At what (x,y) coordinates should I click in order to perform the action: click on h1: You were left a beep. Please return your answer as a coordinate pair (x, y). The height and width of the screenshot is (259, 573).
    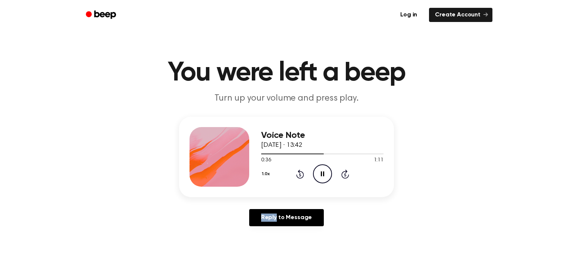
    Looking at the image, I should click on (287, 73).